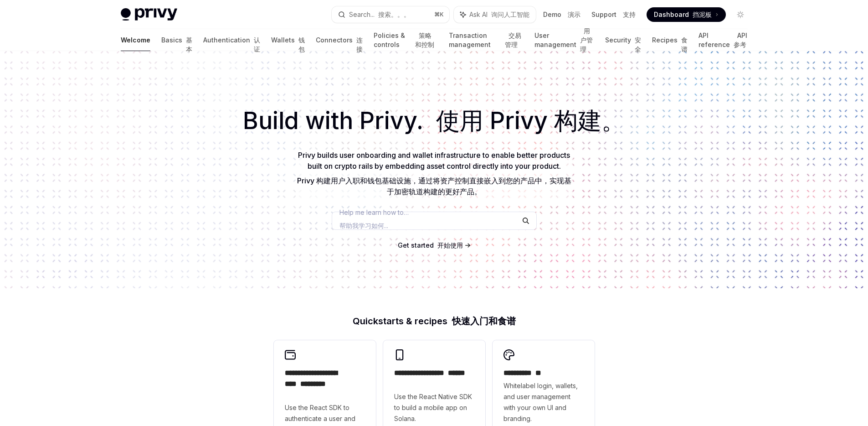  Describe the element at coordinates (288, 40) in the screenshot. I see `a: Wallets 钱包` at that location.